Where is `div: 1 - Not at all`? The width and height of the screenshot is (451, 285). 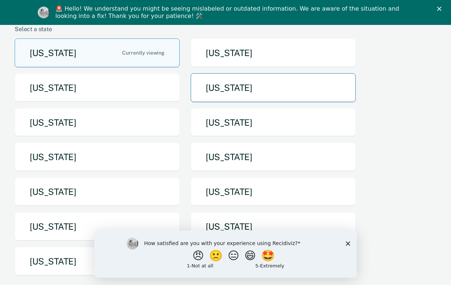 div: 1 - Not at all is located at coordinates (84, 35).